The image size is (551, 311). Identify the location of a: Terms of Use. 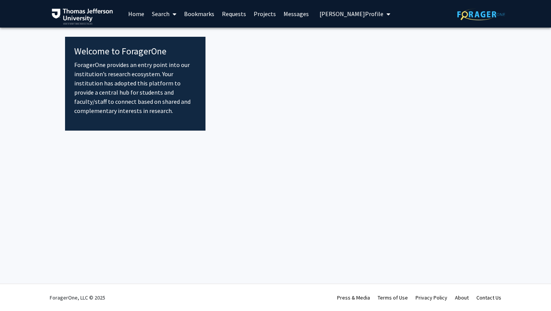
(392, 297).